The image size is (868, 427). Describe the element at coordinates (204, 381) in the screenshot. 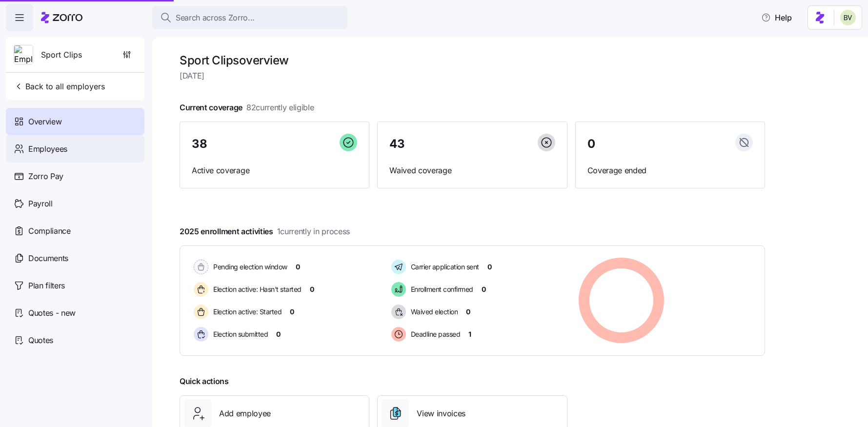

I see `span: Quick actions` at that location.